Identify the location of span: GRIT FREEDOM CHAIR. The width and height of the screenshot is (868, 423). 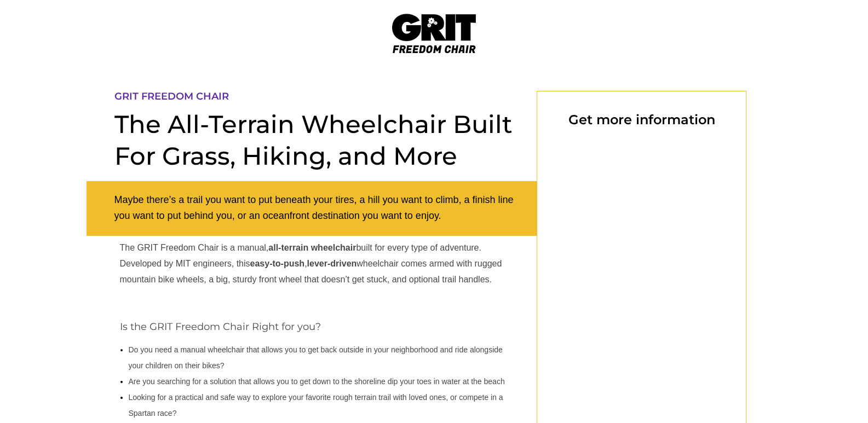
(172, 96).